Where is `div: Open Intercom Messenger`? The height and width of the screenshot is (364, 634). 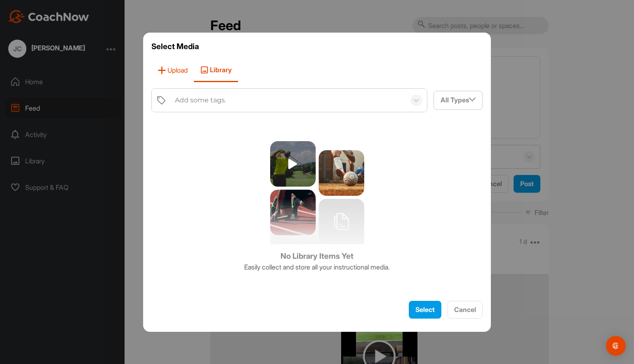
div: Open Intercom Messenger is located at coordinates (616, 346).